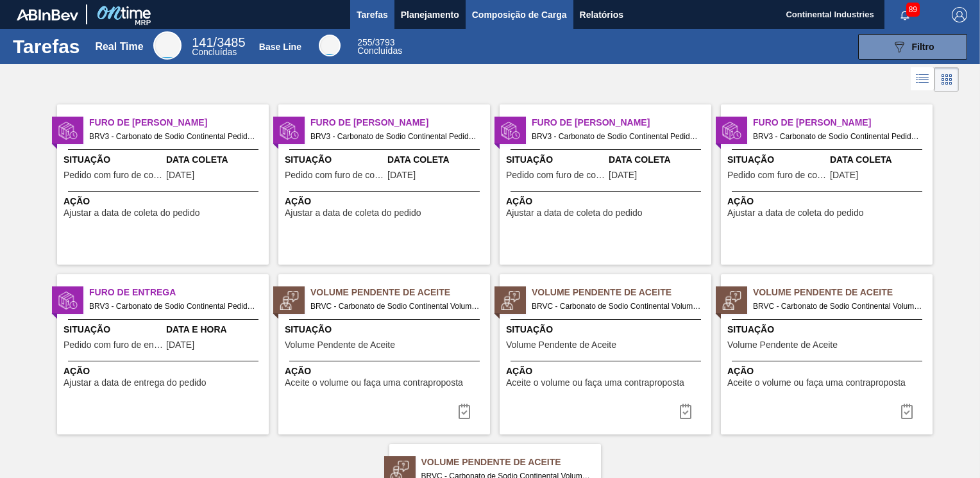 Image resolution: width=980 pixels, height=478 pixels. Describe the element at coordinates (922, 80) in the screenshot. I see `div: Visão em Lista` at that location.